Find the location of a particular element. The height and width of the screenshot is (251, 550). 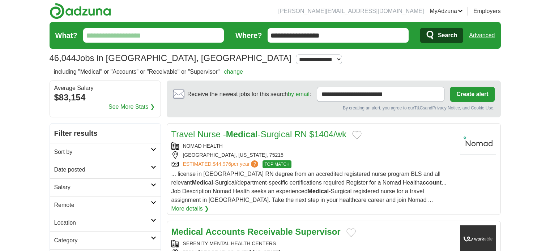

a: NOMAD HEALTH is located at coordinates (203, 146).